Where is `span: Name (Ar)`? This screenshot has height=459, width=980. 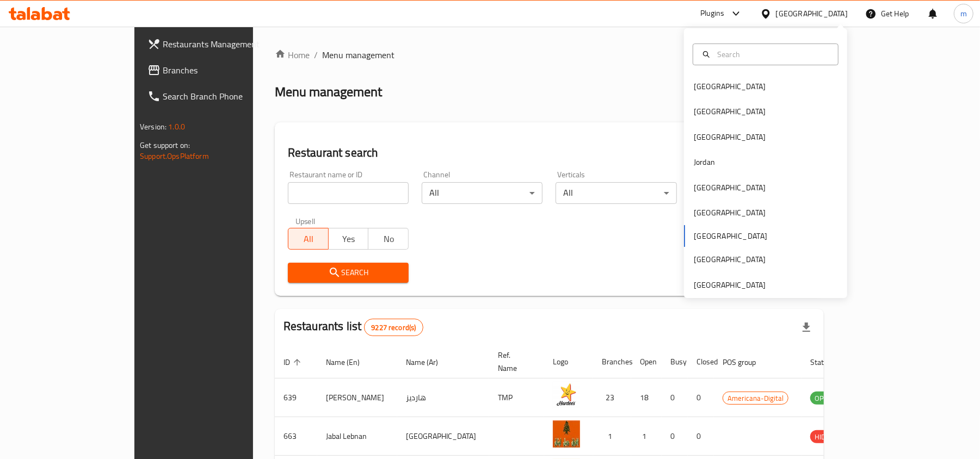 span: Name (Ar) is located at coordinates (428, 362).